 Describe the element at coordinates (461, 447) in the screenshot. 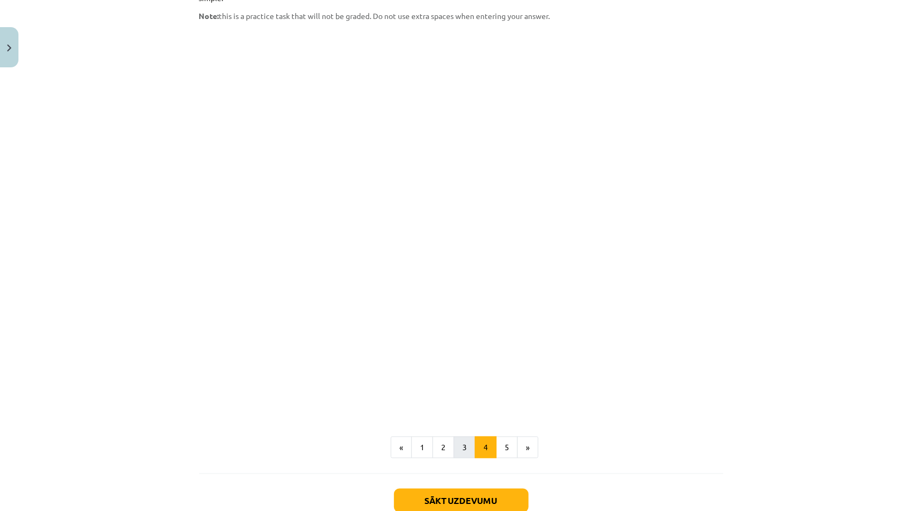

I see `nav: Page navigation example` at that location.